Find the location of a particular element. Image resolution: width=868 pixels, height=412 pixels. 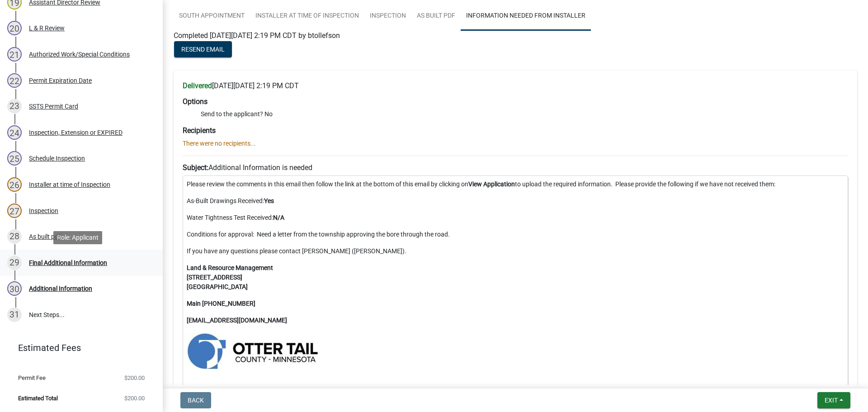

div: L & R Review is located at coordinates (46, 28).